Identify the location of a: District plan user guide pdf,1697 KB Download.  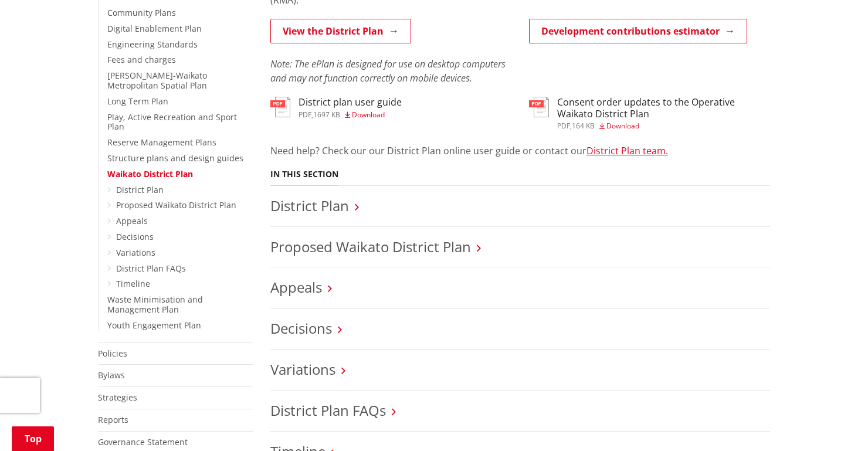
(336, 107).